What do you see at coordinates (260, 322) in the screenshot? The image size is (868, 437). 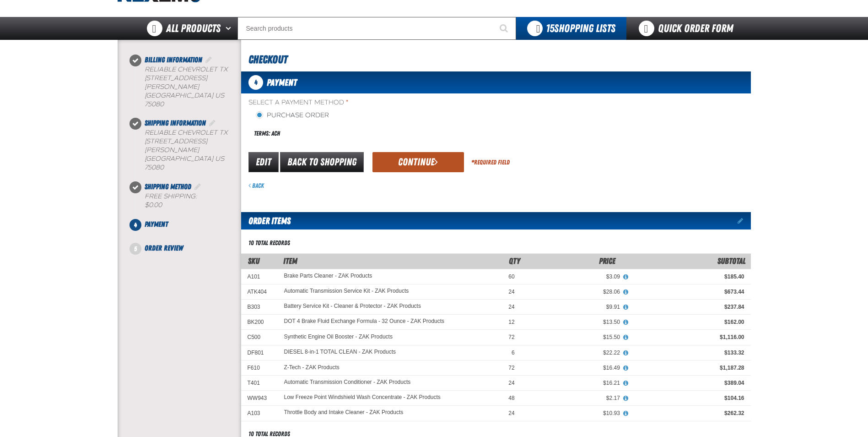 I see `td: BK200` at bounding box center [260, 322].